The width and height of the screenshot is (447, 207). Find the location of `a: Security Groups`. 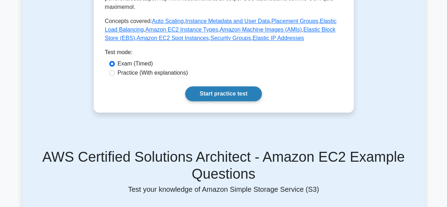

a: Security Groups is located at coordinates (231, 38).